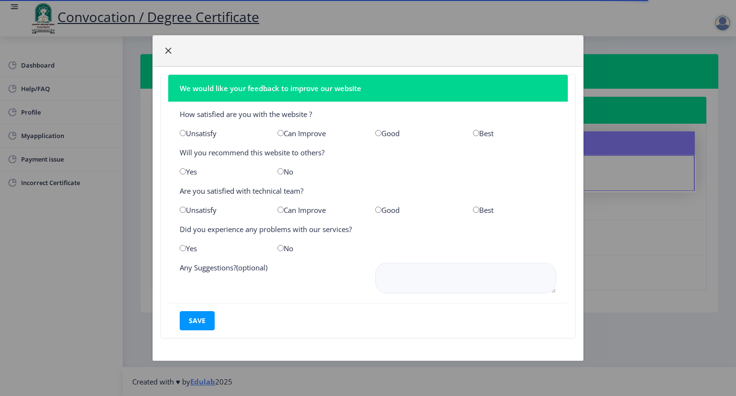  What do you see at coordinates (368, 229) in the screenshot?
I see `div: Did you experience any problems with our services?` at bounding box center [368, 229].